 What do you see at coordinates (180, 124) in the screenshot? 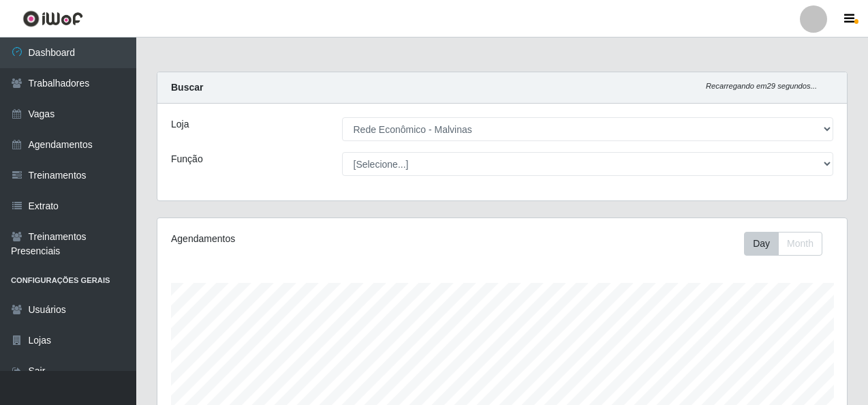
I see `label: Loja` at bounding box center [180, 124].